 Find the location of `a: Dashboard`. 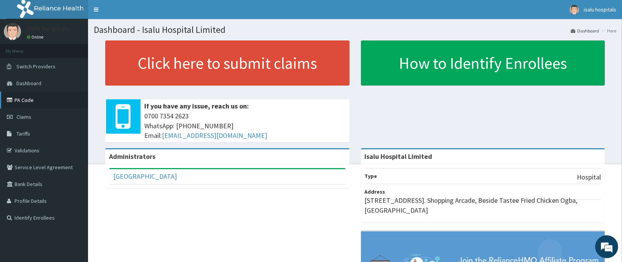

a: Dashboard is located at coordinates (585, 31).